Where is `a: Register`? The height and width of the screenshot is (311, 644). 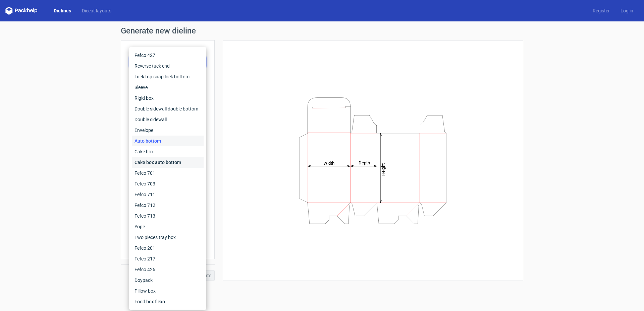
a: Register is located at coordinates (601, 10).